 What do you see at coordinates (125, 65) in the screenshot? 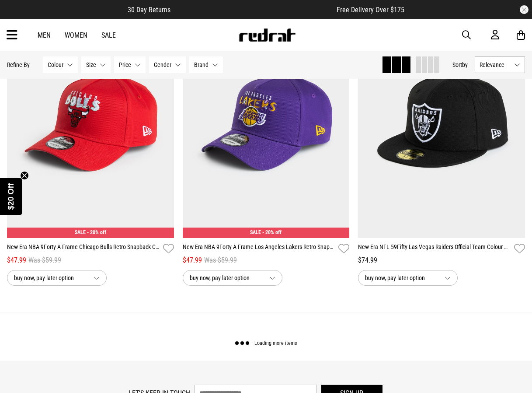
I see `span: Price` at bounding box center [125, 65].